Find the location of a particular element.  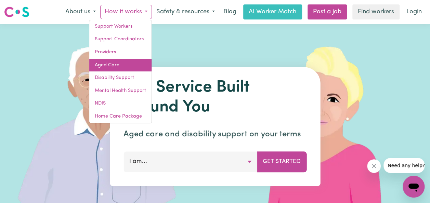

a: Find workers is located at coordinates (376, 12).